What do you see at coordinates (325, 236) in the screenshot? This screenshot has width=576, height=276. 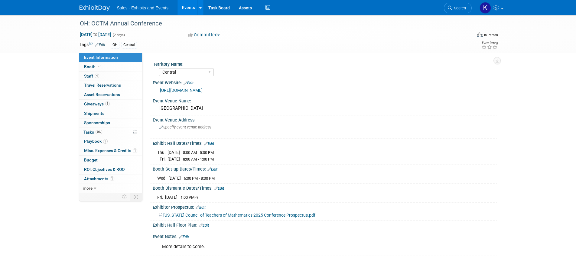 I see `div: Event Notes:` at bounding box center [325, 236].